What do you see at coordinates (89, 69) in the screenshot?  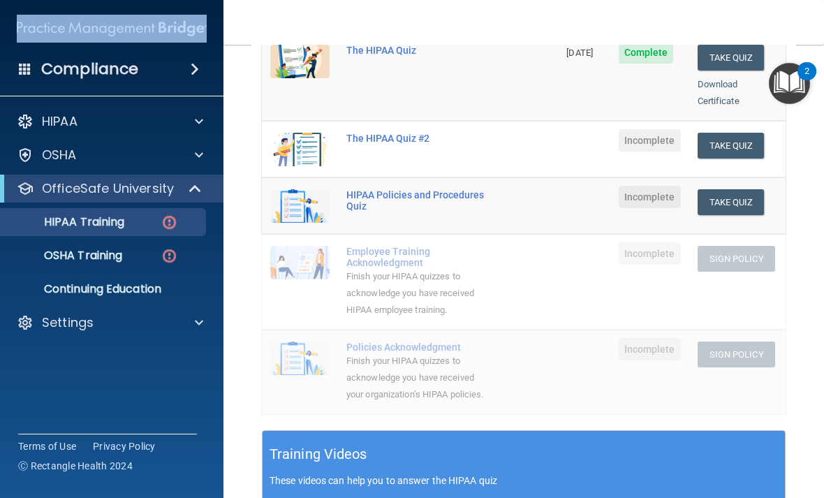 I see `h4: Compliance` at bounding box center [89, 69].